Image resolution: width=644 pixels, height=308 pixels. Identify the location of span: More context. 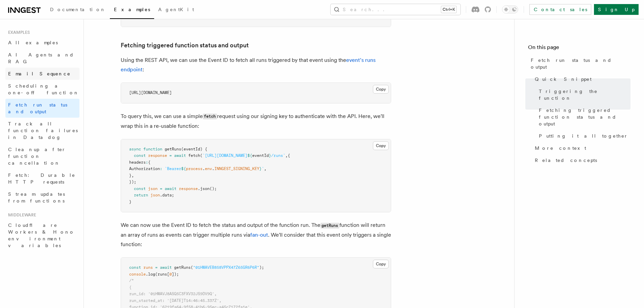
(561, 148).